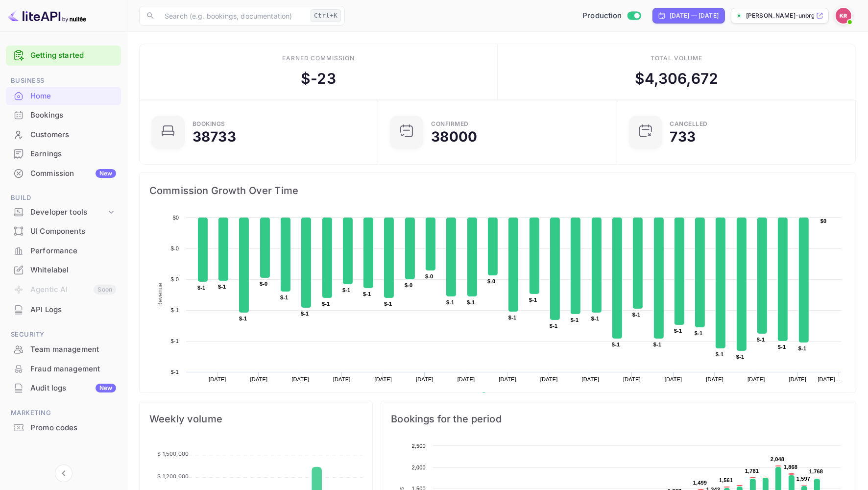 This screenshot has height=490, width=868. Describe the element at coordinates (791, 467) in the screenshot. I see `text: 1,868` at that location.